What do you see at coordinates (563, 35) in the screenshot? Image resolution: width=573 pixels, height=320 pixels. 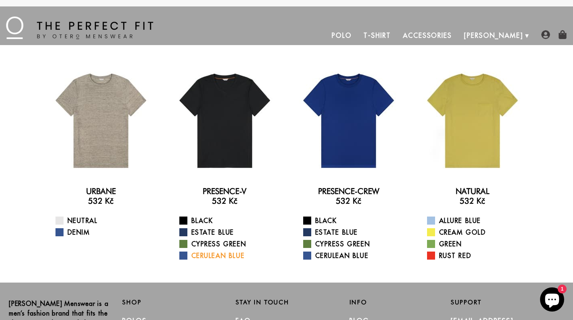 I see `img: shopping-bag-icon.png` at bounding box center [563, 35].